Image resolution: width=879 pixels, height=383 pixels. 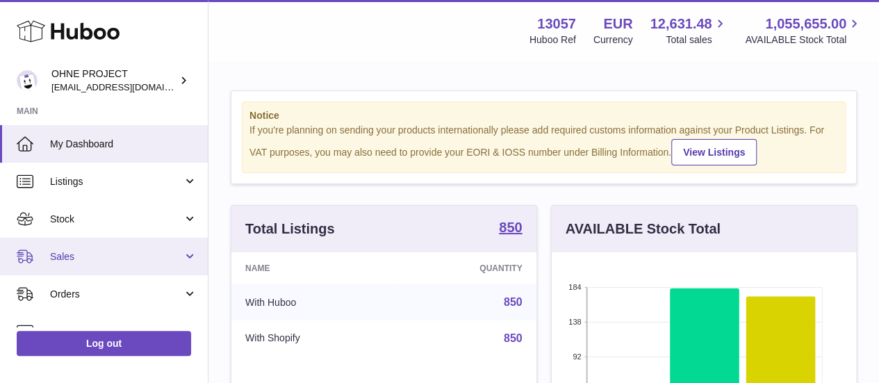 I want to click on td: With Huboo, so click(x=313, y=302).